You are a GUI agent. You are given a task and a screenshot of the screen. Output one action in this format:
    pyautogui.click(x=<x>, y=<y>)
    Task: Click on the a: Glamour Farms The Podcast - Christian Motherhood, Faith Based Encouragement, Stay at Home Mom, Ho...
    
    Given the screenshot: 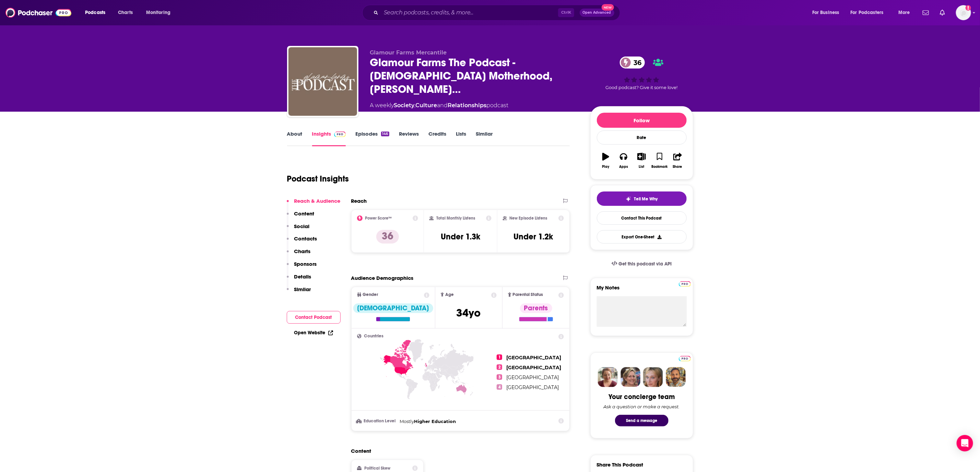 What is the action you would take?
    pyautogui.click(x=323, y=82)
    